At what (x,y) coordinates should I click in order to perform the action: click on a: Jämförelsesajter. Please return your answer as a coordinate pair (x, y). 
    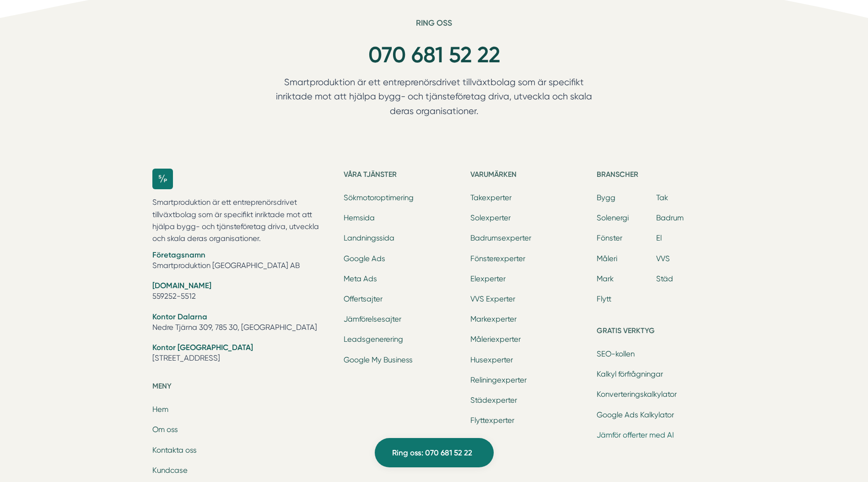
    Looking at the image, I should click on (373, 319).